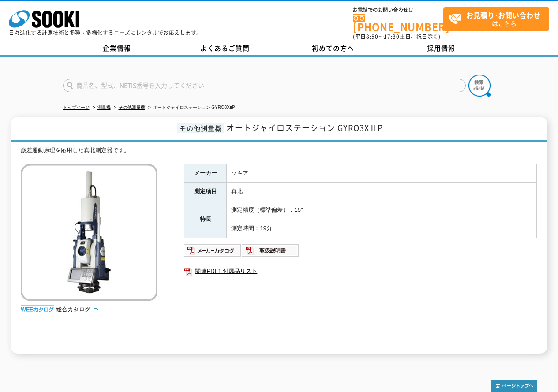 Image resolution: width=558 pixels, height=392 pixels. I want to click on span: 初めての方へ, so click(333, 48).